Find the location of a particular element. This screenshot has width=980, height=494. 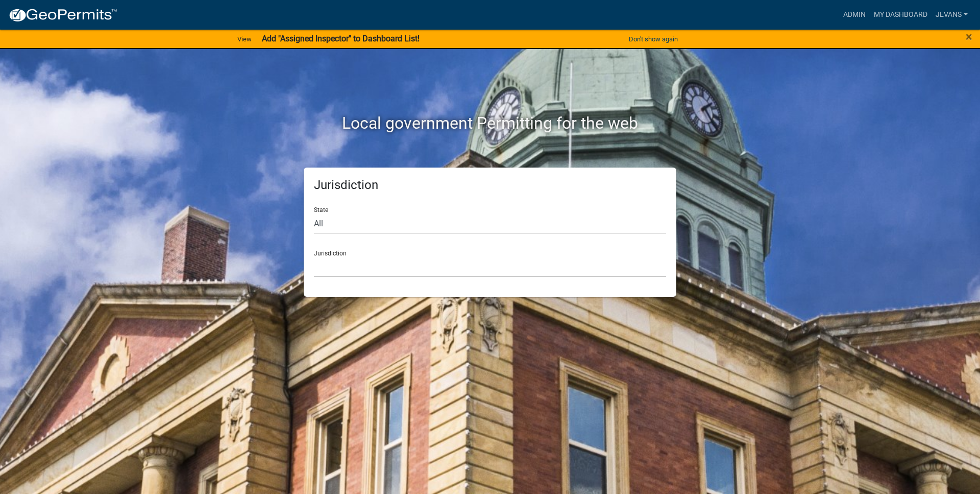

a: My Dashboard is located at coordinates (900, 14).